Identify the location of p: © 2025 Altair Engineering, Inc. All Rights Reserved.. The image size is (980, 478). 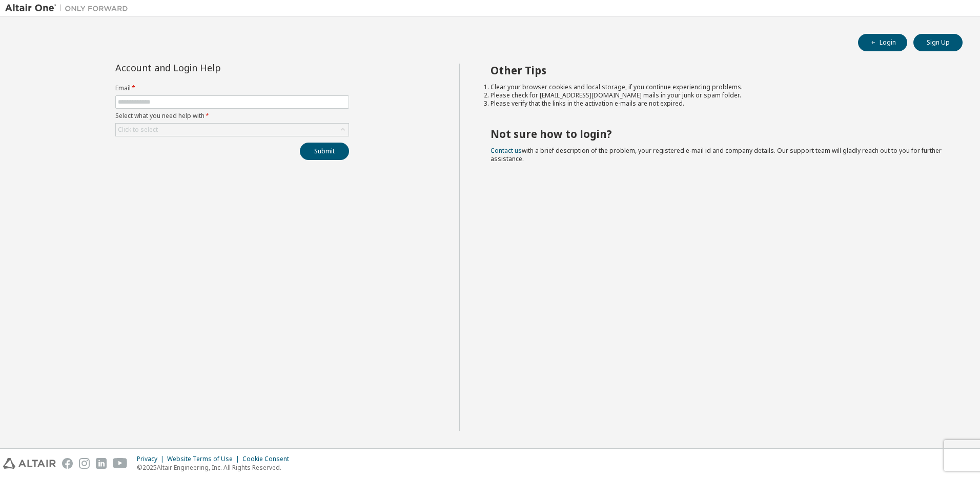
(216, 467).